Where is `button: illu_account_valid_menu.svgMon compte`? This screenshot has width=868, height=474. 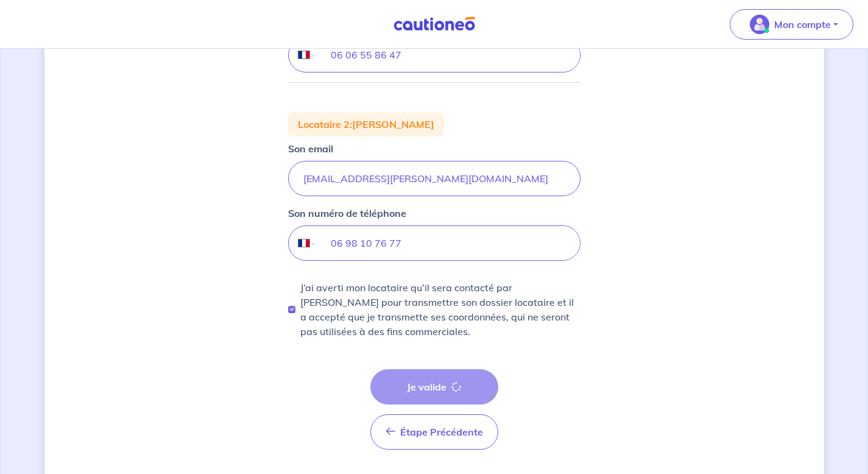 button: illu_account_valid_menu.svgMon compte is located at coordinates (791, 25).